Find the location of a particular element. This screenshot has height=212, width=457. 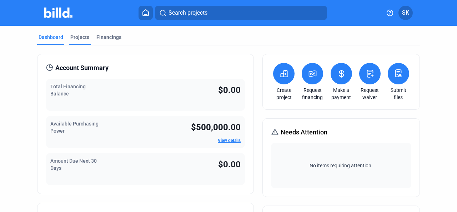

a: View details is located at coordinates (229, 140).